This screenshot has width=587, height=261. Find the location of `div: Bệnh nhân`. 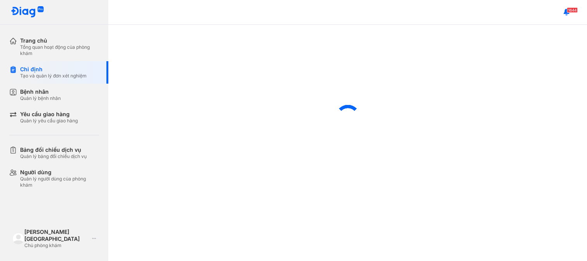

div: Bệnh nhân is located at coordinates (40, 92).